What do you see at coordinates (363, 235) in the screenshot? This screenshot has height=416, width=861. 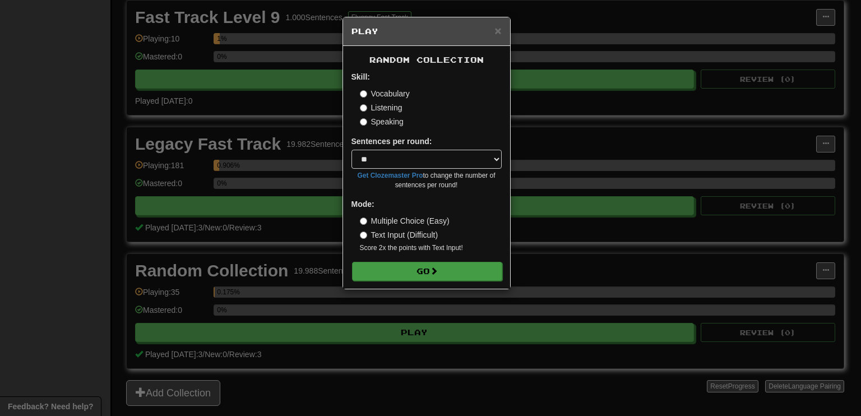 I see `input: Text Input (Difficult)` at bounding box center [363, 235].